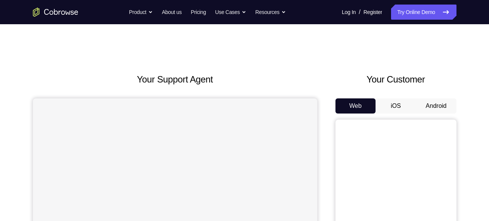 The width and height of the screenshot is (489, 221). Describe the element at coordinates (175, 79) in the screenshot. I see `h2: Your Support Agent` at that location.